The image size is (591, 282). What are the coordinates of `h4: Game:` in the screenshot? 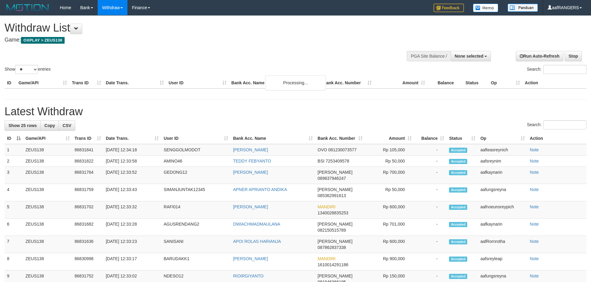 It's located at (196, 40).